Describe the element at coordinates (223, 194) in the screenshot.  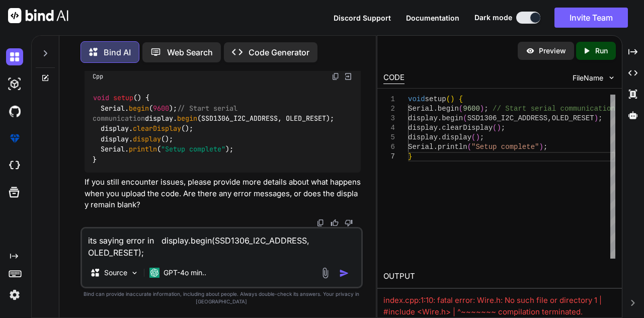
I see `p: If you still encounter issues, please provide more details about what happens when you upload the...` at that location.